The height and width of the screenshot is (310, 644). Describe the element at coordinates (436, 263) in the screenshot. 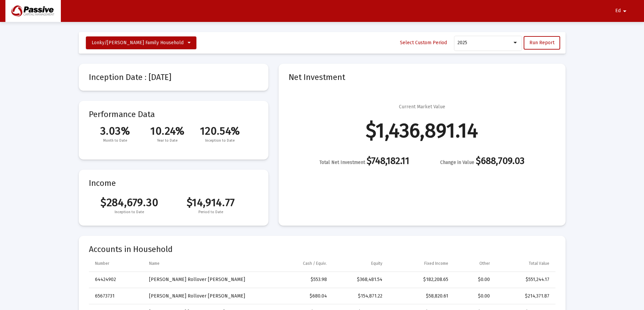

I see `div: Fixed Income` at that location.